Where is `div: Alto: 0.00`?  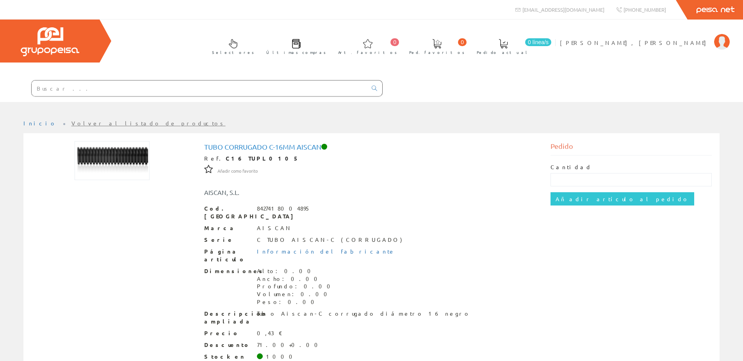 div: Alto: 0.00 is located at coordinates (296, 271).